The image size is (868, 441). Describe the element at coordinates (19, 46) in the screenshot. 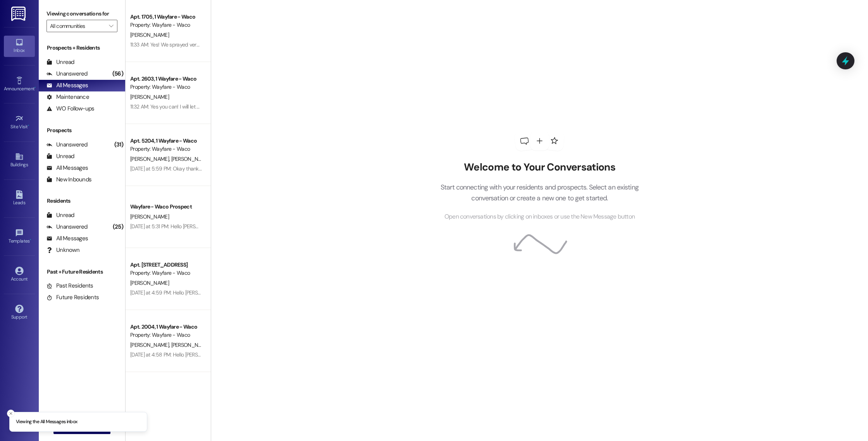

I see `a: Inbox` at that location.